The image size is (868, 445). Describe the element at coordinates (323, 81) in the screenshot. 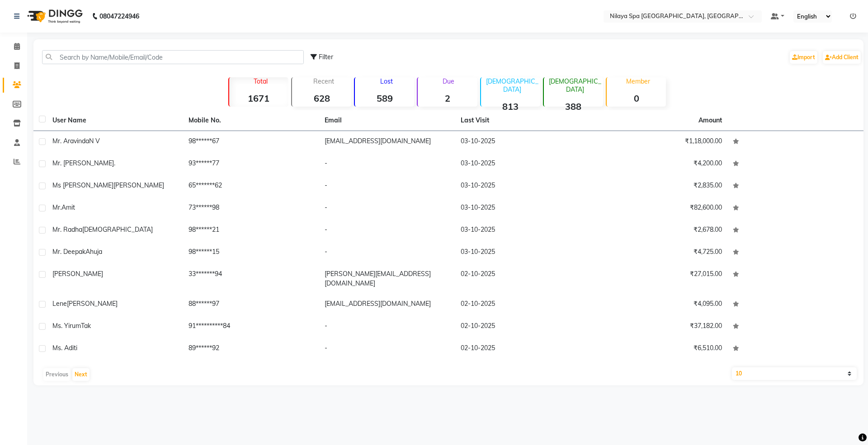

I see `p: Recent` at that location.